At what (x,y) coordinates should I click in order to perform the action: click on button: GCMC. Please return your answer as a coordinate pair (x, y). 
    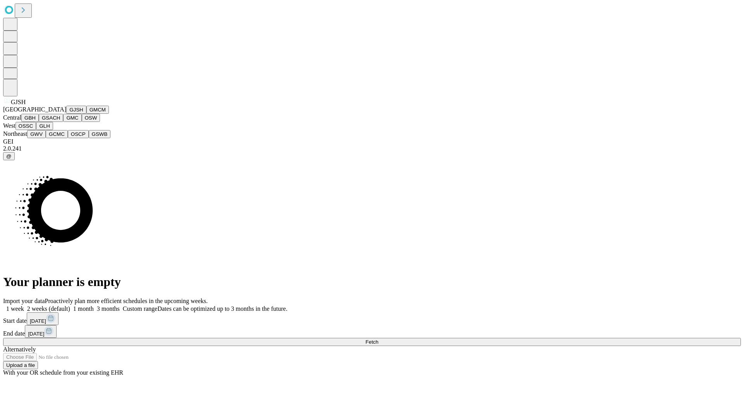
    Looking at the image, I should click on (57, 134).